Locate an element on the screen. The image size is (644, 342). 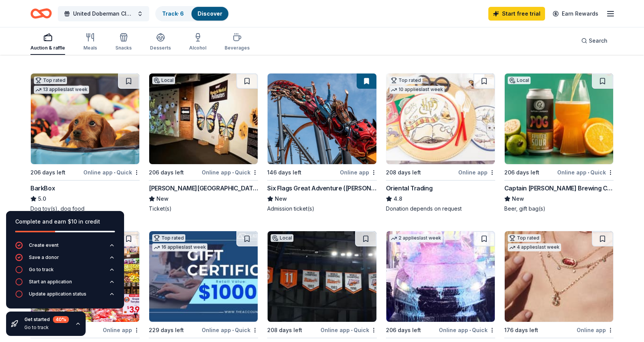
button: Update application status is located at coordinates (65, 296).